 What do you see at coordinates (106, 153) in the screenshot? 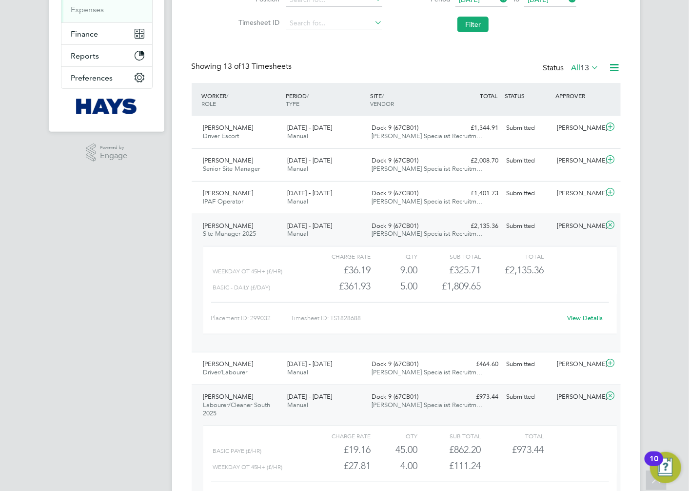
I see `a: Powered byEngage` at bounding box center [106, 153].